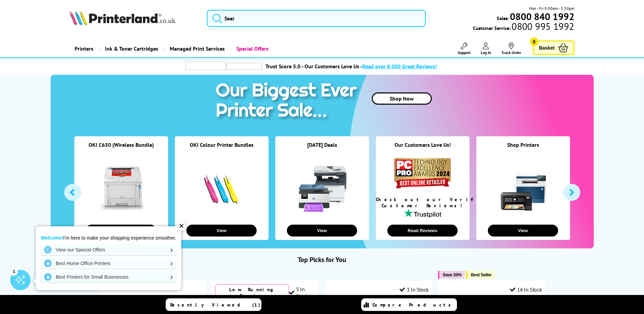  What do you see at coordinates (123, 18) in the screenshot?
I see `img: Printerland Logo` at bounding box center [123, 18].